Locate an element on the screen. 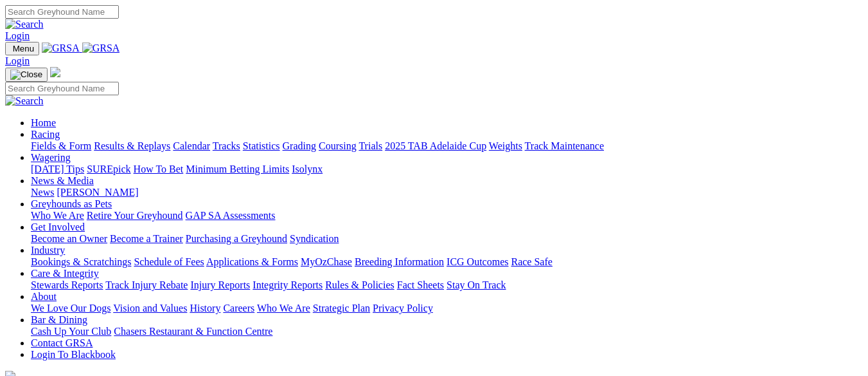 The width and height of the screenshot is (868, 376). a: Racing is located at coordinates (45, 134).